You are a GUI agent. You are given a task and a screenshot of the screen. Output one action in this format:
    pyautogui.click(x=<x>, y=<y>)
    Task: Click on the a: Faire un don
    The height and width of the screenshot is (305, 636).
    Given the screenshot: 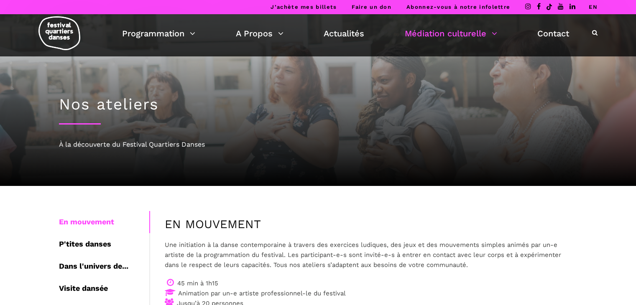 What is the action you would take?
    pyautogui.click(x=371, y=7)
    